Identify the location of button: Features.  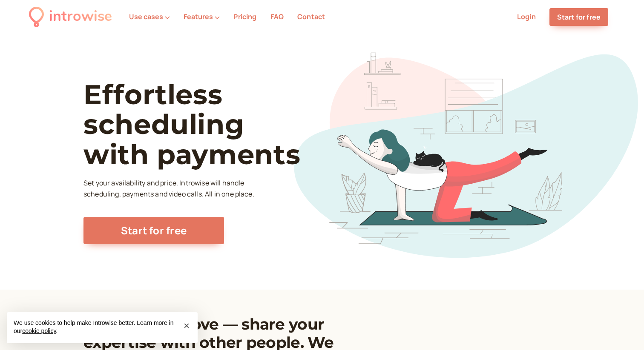
(201, 16).